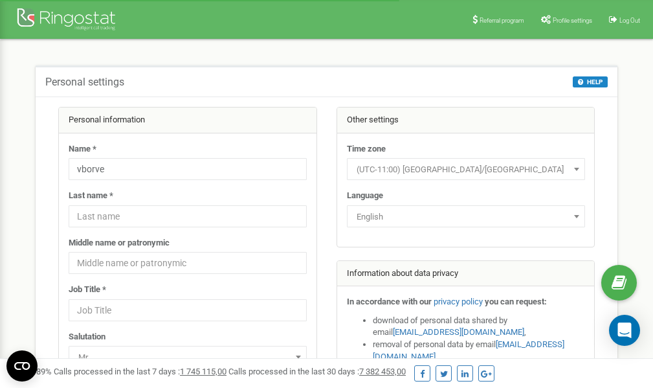 Image resolution: width=653 pixels, height=388 pixels. I want to click on label: Last name *, so click(91, 195).